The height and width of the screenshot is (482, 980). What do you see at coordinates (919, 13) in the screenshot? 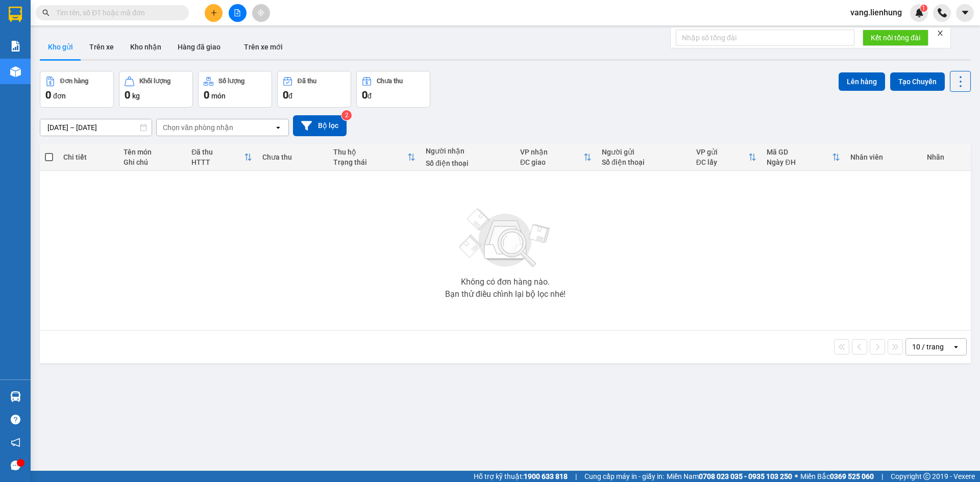
I see `img: icon-new-feature` at bounding box center [919, 13].